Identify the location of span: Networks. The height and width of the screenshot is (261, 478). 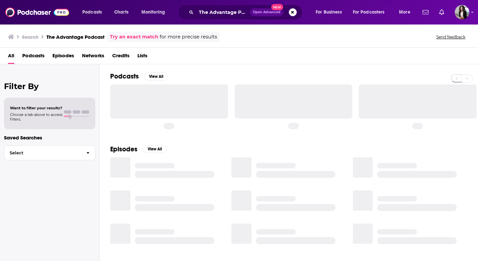
(93, 57).